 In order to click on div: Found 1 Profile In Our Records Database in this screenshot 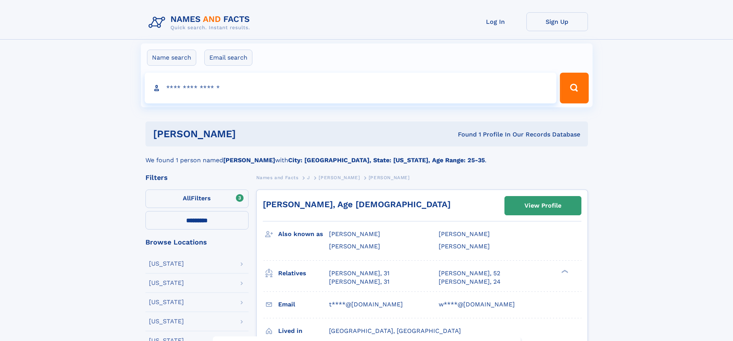, I will do `click(463, 135)`.